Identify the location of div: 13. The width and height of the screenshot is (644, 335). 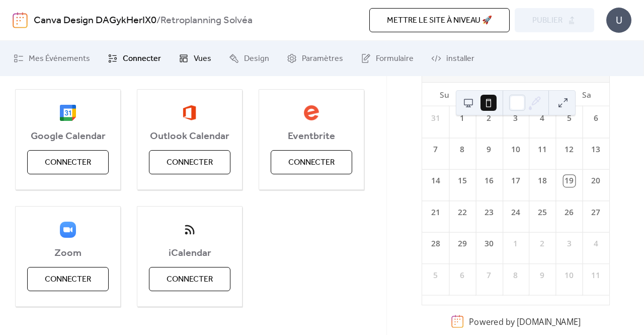
(595, 149).